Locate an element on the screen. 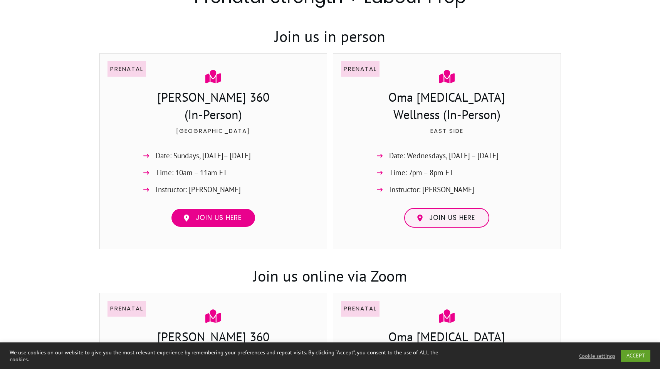 This screenshot has height=369, width=660. h3: Join us in person is located at coordinates (330, 36).